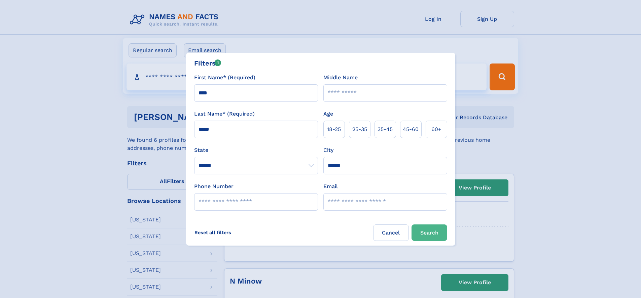 This screenshot has width=641, height=298. What do you see at coordinates (328, 114) in the screenshot?
I see `label: Age` at bounding box center [328, 114].